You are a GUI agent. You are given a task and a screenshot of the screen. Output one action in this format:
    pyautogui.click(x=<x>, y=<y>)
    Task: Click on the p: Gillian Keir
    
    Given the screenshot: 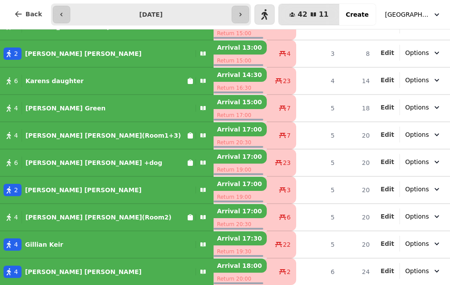 What is the action you would take?
    pyautogui.click(x=44, y=244)
    